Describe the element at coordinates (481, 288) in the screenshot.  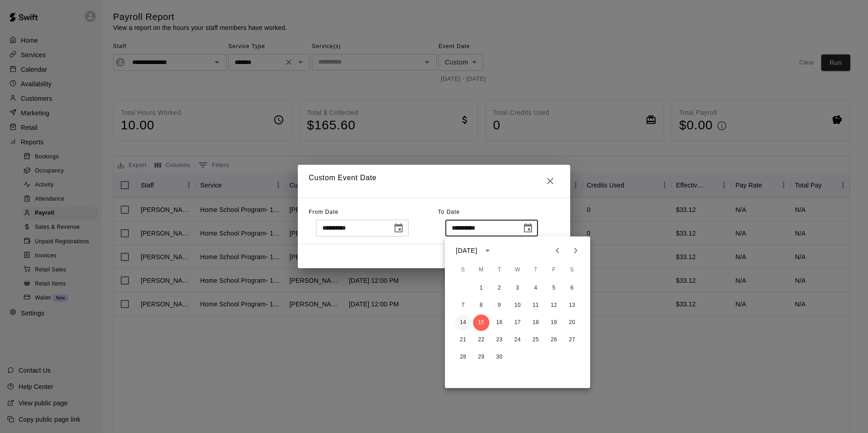
I see `button: 1` at that location.